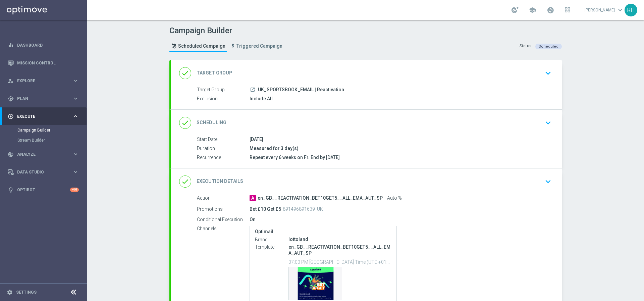 The image size is (644, 301). What do you see at coordinates (10, 98) in the screenshot?
I see `i: gps_fixed` at bounding box center [10, 98].